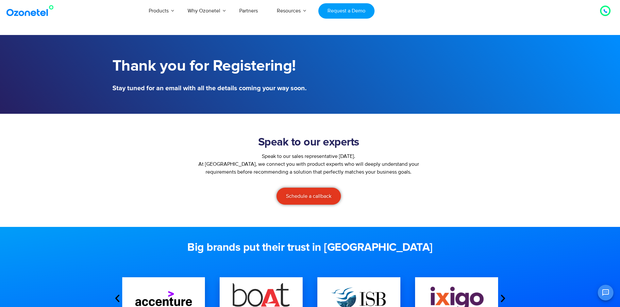  I want to click on img: accentures, so click(164, 298).